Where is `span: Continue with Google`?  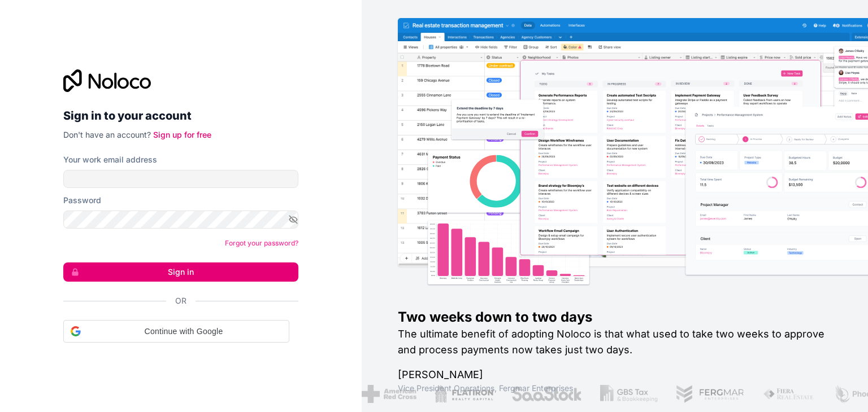
span: Continue with Google is located at coordinates (184, 331).